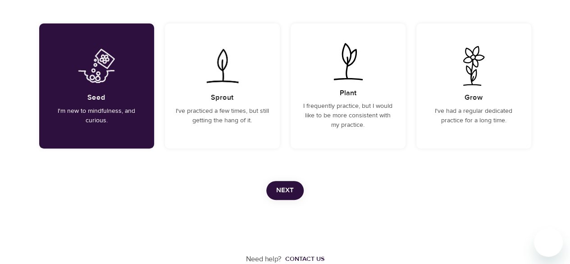 This screenshot has width=570, height=264. I want to click on h5: Plant, so click(348, 93).